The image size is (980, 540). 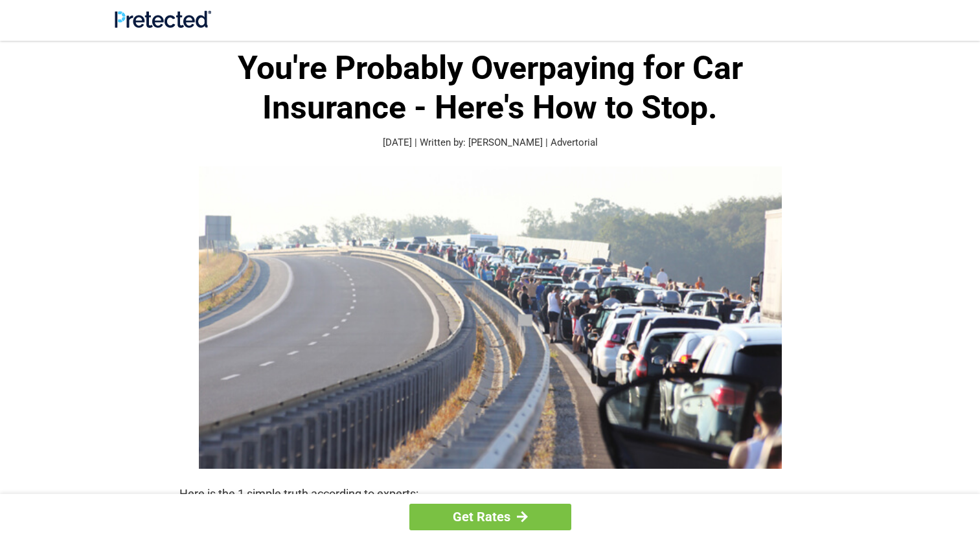 What do you see at coordinates (490, 88) in the screenshot?
I see `h1: You're Probably Overpaying for Car Insurance - Here's How to Stop.` at bounding box center [490, 88].